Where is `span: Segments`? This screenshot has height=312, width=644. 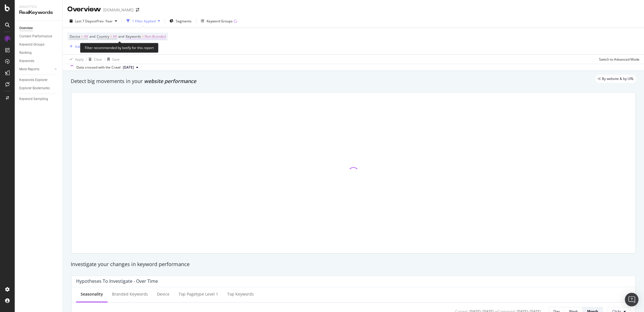 span: Segments is located at coordinates (184, 21).